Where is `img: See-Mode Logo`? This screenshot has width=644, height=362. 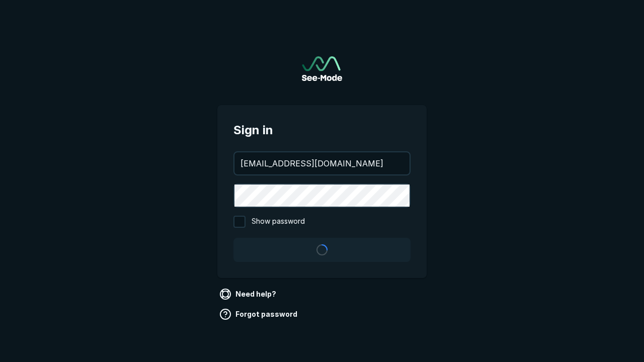 img: See-Mode Logo is located at coordinates (322, 68).